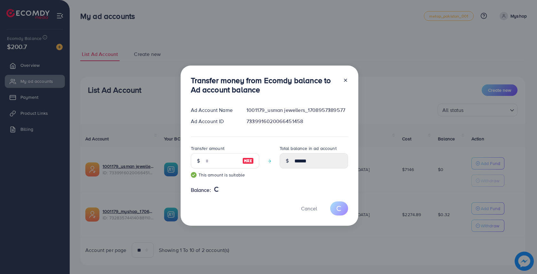 The image size is (537, 274). Describe the element at coordinates (309, 208) in the screenshot. I see `button: Cancel` at that location.